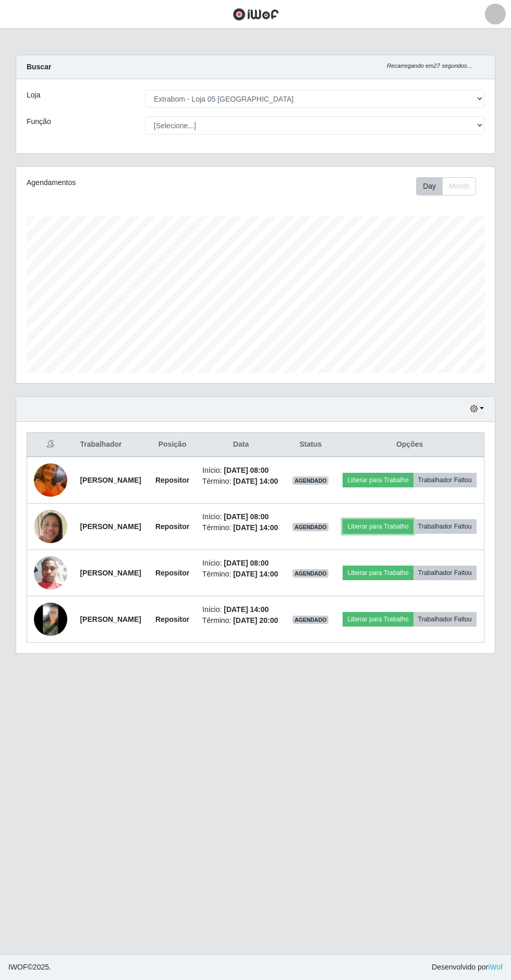 This screenshot has height=980, width=511. Describe the element at coordinates (255, 14) in the screenshot. I see `img: CoreUI Logo` at that location.